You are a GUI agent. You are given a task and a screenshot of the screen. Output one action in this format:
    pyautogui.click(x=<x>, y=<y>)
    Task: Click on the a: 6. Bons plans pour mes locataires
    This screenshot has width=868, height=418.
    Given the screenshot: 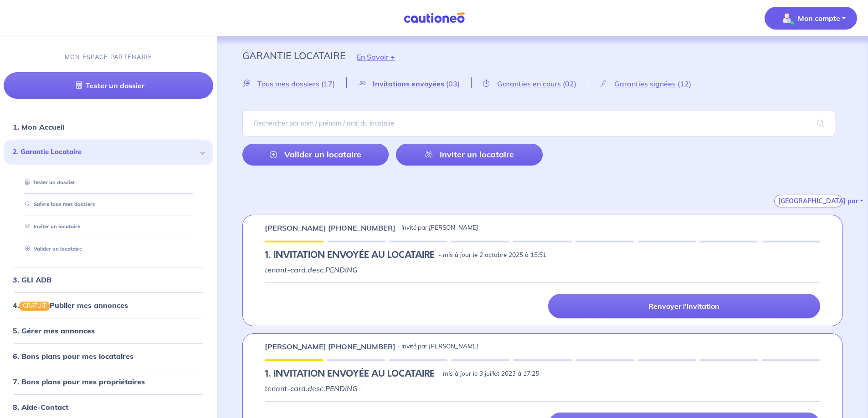 What is the action you would take?
    pyautogui.click(x=73, y=357)
    